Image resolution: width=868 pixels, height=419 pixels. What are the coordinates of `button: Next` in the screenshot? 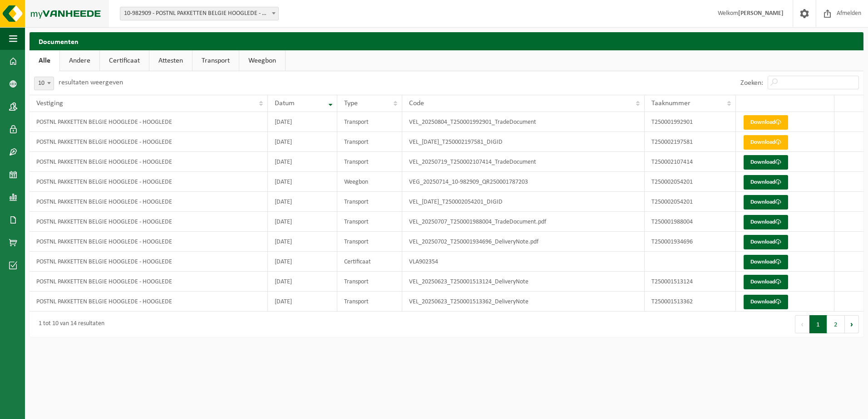 It's located at (852, 324).